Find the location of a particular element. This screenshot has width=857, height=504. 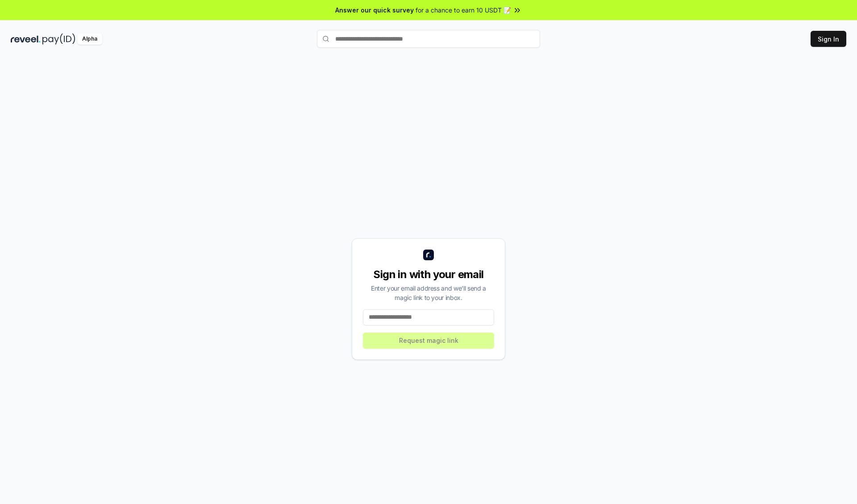

span: for a chance to earn 10 USDT 📝 is located at coordinates (463, 9).